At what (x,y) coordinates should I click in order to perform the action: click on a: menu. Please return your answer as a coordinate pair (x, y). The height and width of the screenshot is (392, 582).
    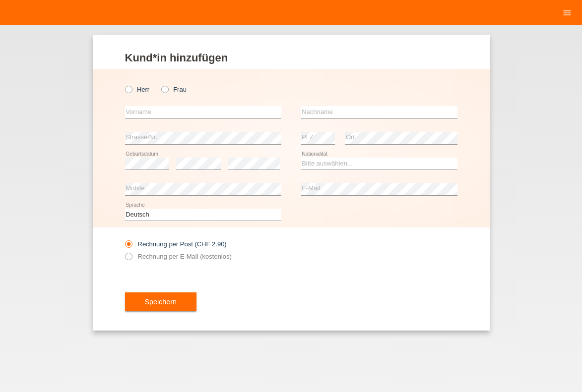
    Looking at the image, I should click on (567, 12).